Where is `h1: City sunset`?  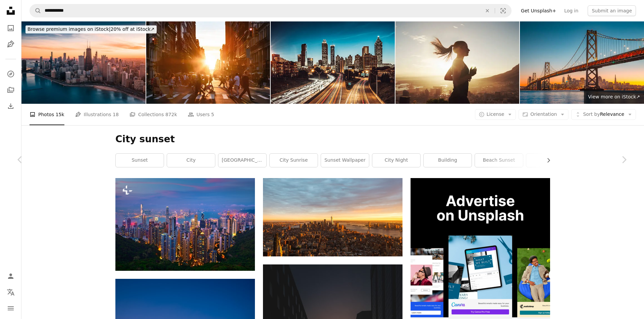 h1: City sunset is located at coordinates (333, 139).